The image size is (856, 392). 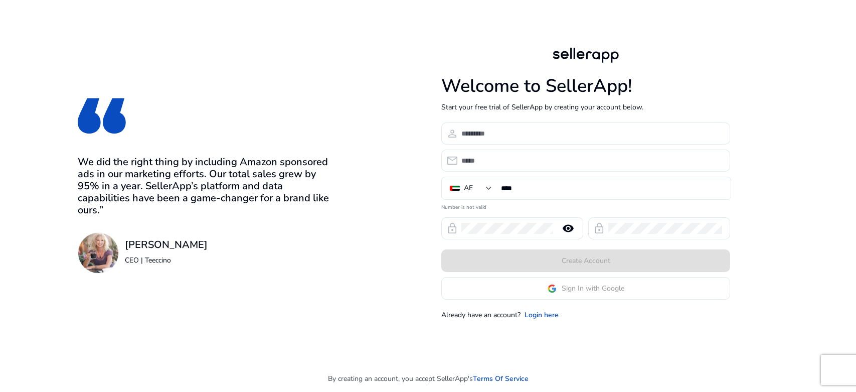 I want to click on p: Already have an account?, so click(x=481, y=315).